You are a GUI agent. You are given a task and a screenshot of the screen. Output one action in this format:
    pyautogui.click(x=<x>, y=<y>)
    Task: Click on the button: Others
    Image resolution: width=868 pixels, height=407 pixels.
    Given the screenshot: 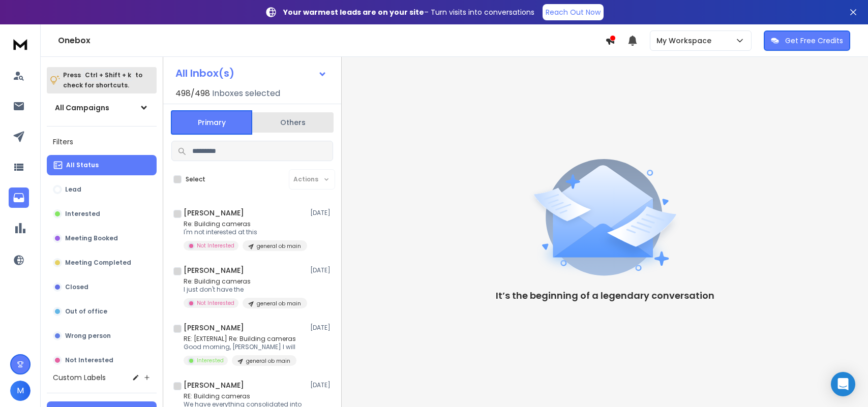 What is the action you would take?
    pyautogui.click(x=293, y=122)
    